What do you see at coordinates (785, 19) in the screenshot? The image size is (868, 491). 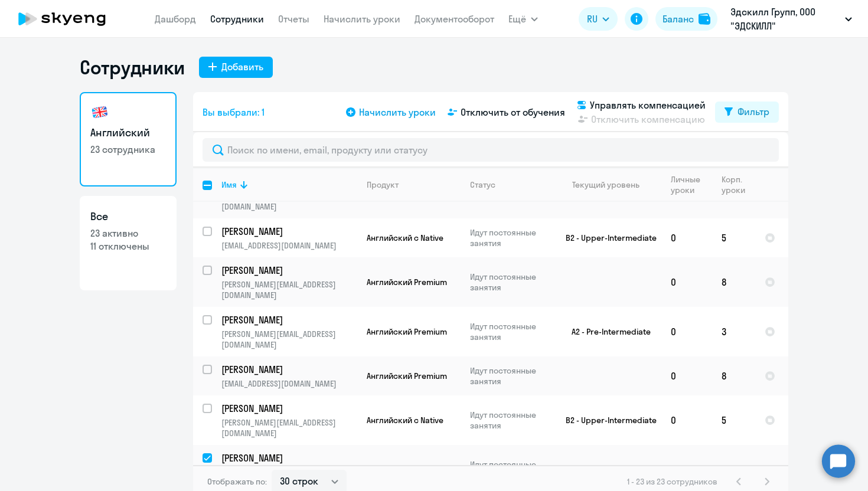 I see `p: Эдскилл Групп, ООО "ЭДСКИЛЛ"` at bounding box center [785, 19].